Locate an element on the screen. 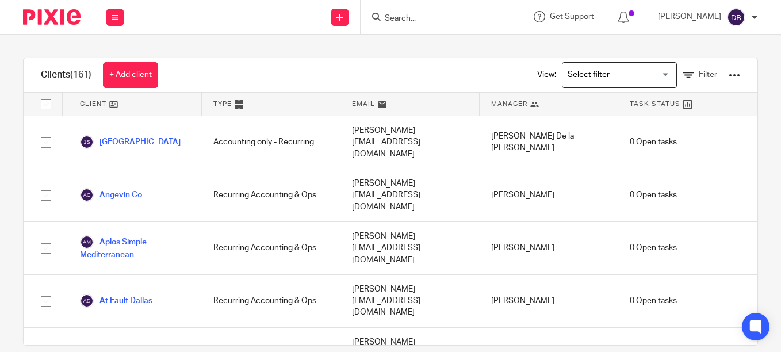 Image resolution: width=781 pixels, height=352 pixels. input: Select all is located at coordinates (46, 104).